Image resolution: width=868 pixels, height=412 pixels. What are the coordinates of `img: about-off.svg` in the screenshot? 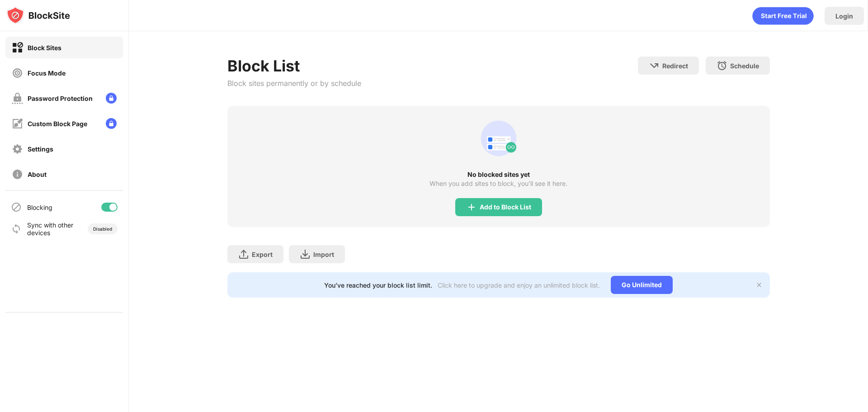 It's located at (17, 174).